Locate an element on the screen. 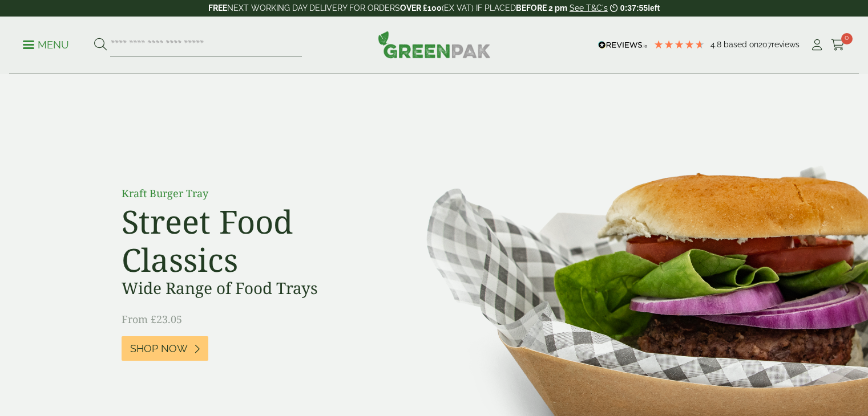 Image resolution: width=868 pixels, height=416 pixels. a: Shop Now is located at coordinates (165, 348).